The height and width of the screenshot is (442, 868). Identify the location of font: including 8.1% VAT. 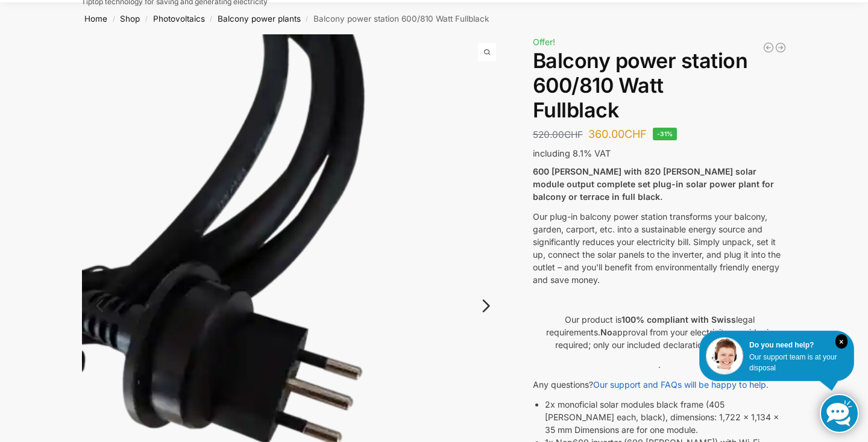
(572, 153).